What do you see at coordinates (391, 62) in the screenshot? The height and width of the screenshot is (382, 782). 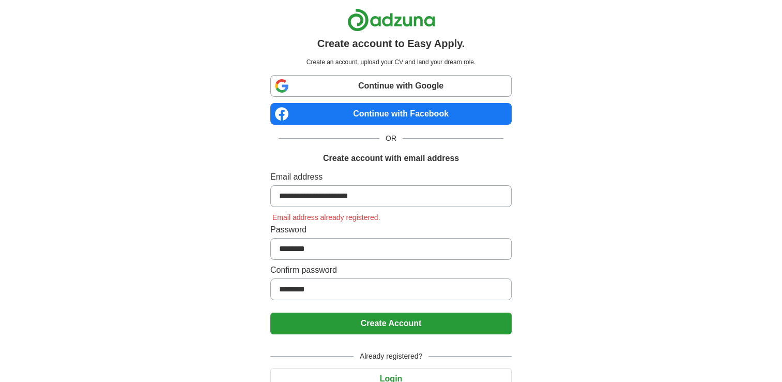 I see `p: Create an account, upload your CV and land your dream role.` at bounding box center [391, 62].